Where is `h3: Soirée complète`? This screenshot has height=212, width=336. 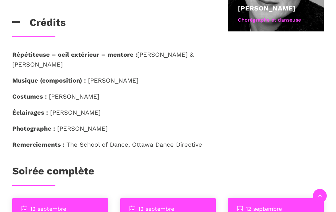 h3: Soirée complète is located at coordinates (53, 172).